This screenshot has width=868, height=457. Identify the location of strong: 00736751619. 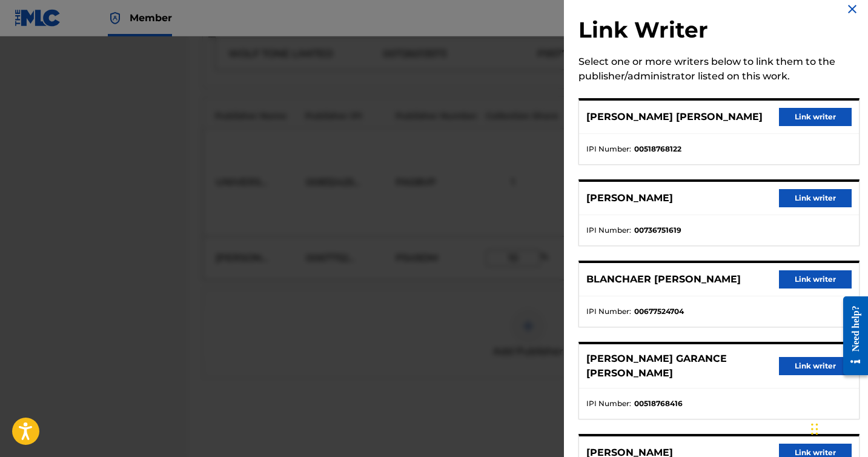
(658, 230).